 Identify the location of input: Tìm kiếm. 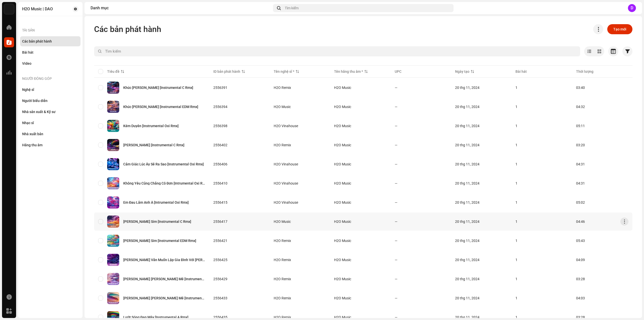
(337, 51).